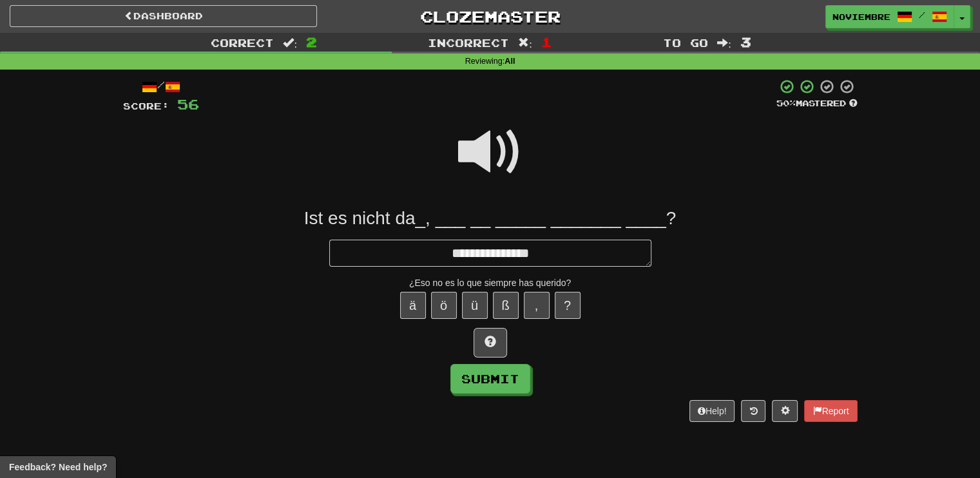 This screenshot has height=478, width=980. I want to click on button: Round history (alt+y), so click(753, 411).